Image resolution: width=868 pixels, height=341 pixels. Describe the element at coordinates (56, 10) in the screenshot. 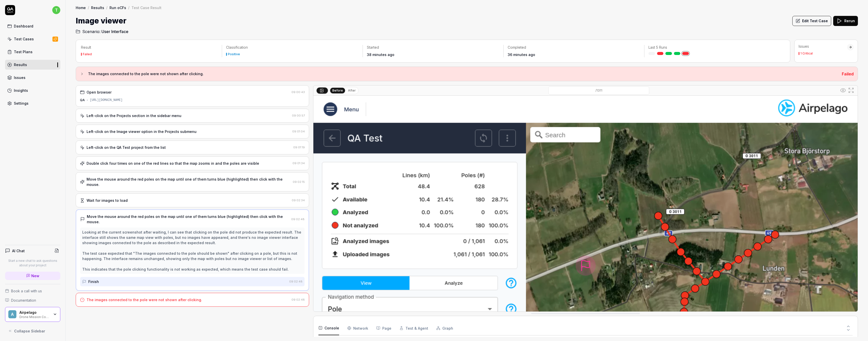

I see `span: t` at that location.